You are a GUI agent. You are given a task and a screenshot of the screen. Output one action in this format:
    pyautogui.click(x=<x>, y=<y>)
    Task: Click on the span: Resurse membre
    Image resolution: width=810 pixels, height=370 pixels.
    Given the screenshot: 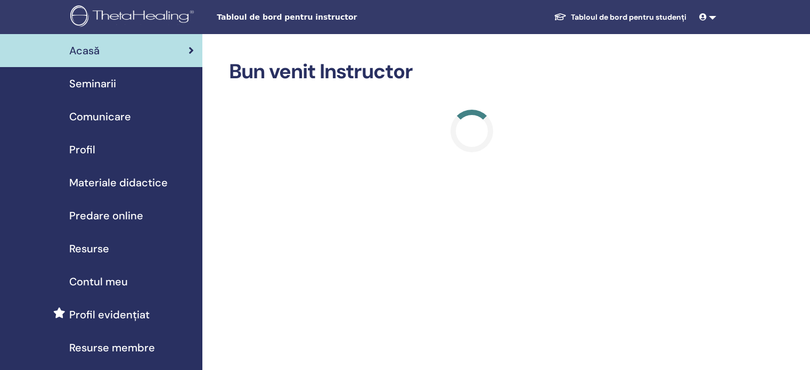 What is the action you would take?
    pyautogui.click(x=112, y=348)
    